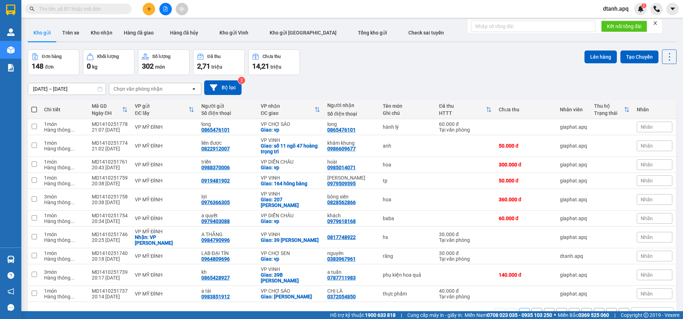 Image resolution: width=683 pixels, height=319 pixels. What do you see at coordinates (223, 87) in the screenshot?
I see `button: Bộ lọc` at bounding box center [223, 87].